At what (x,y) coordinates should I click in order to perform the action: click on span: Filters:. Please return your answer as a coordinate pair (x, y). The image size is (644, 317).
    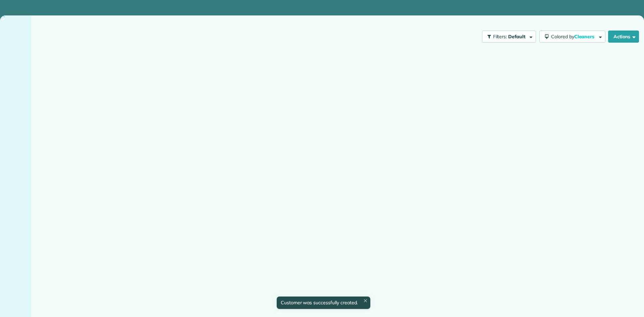
    Looking at the image, I should click on (500, 37).